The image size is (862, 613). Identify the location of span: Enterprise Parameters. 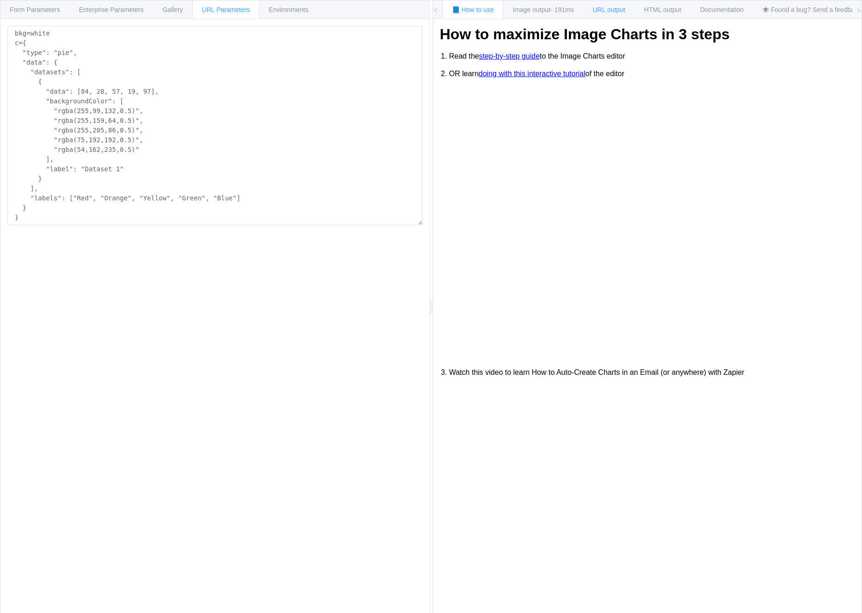
(111, 10).